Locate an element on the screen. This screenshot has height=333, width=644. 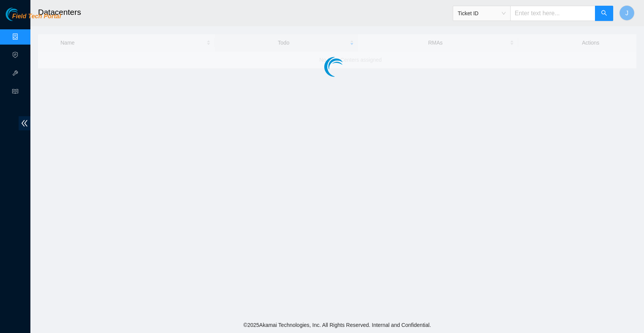
button: search is located at coordinates (604, 13).